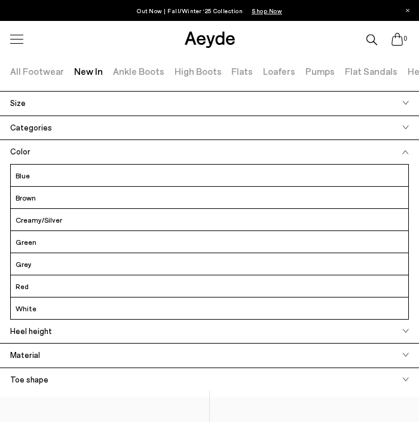  I want to click on a: All Footwear, so click(37, 71).